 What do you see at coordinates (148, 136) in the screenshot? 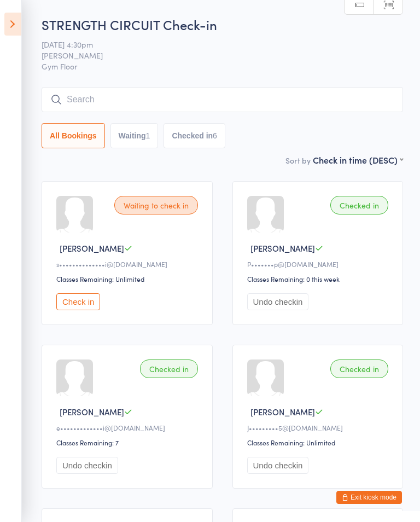
I see `div: 1` at bounding box center [148, 136].